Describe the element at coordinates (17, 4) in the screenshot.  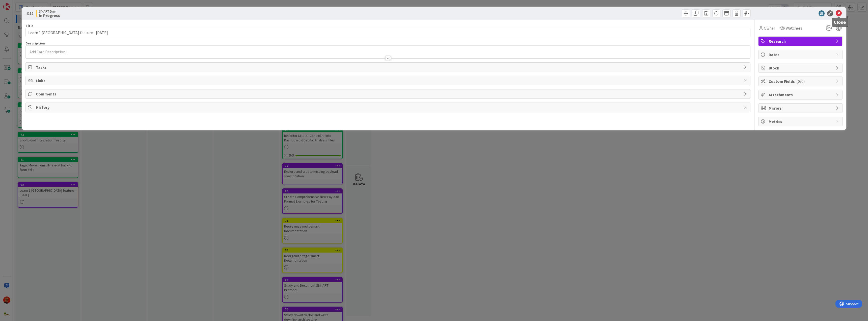
I see `span: Support` at that location.